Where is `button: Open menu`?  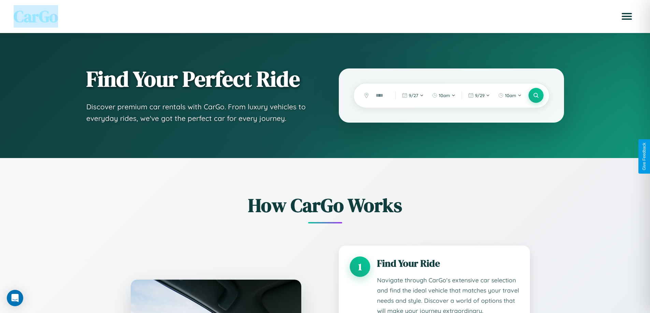 button: Open menu is located at coordinates (626, 16).